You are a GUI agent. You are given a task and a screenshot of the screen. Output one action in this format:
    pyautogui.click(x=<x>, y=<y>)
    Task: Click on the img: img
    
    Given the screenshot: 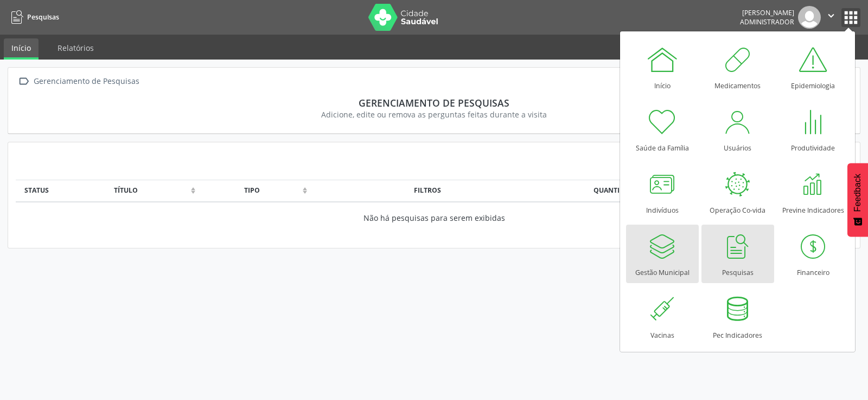 What is the action you would take?
    pyautogui.click(x=809, y=17)
    